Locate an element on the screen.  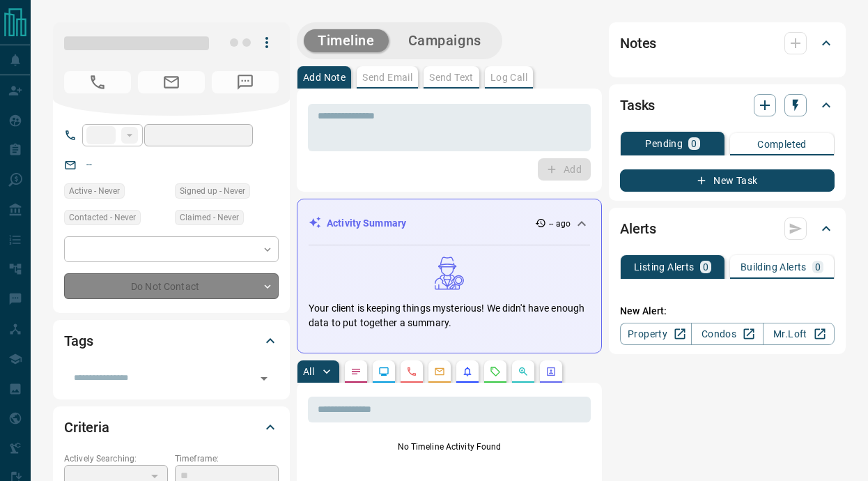
p: Actively Searching: is located at coordinates (115, 459).